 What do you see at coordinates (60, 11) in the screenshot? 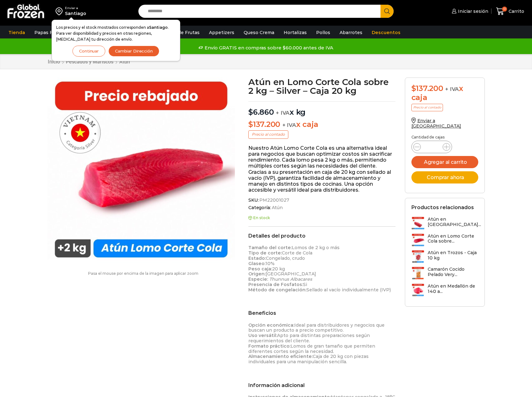
I see `img: address-field-icon.svg` at bounding box center [60, 11].